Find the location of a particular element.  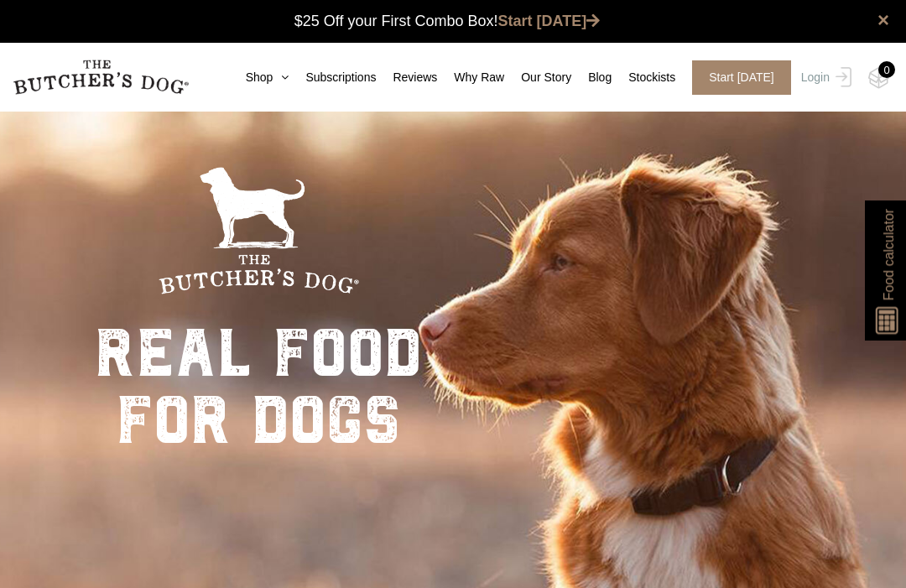

a: Stockists is located at coordinates (643, 77).